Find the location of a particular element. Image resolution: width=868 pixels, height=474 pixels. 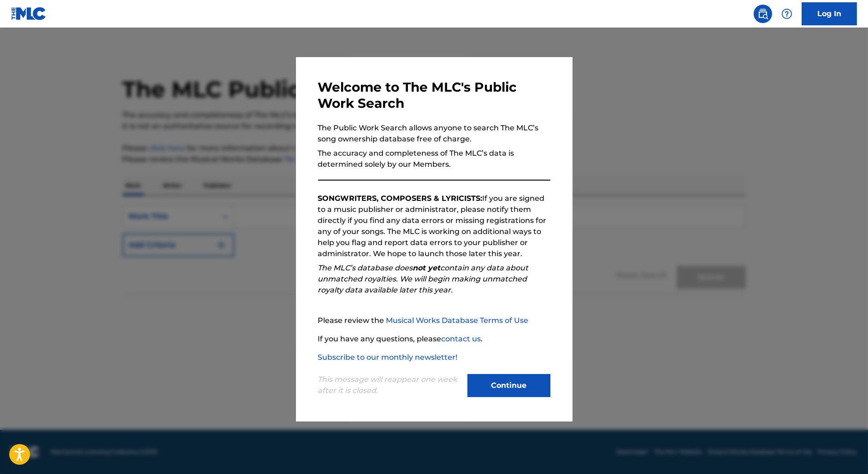

img: search is located at coordinates (763, 14).